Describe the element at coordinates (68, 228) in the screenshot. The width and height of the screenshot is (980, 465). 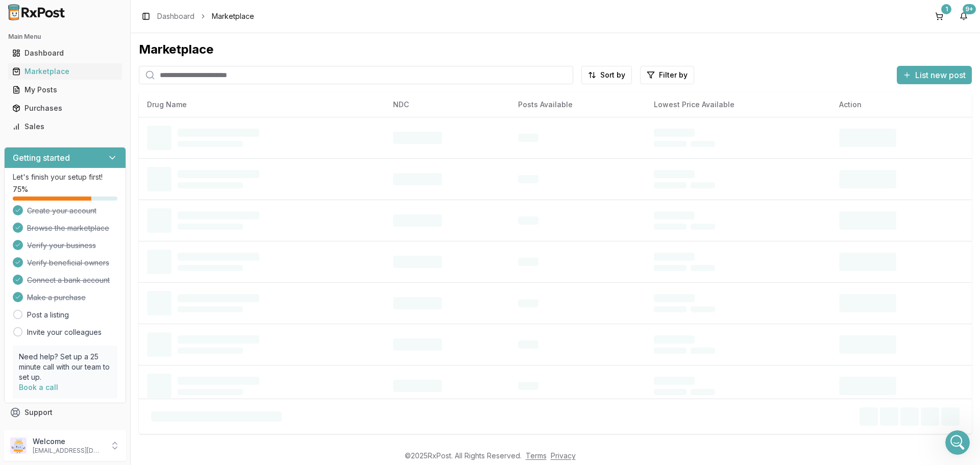
I see `span: Browse the marketplace` at that location.